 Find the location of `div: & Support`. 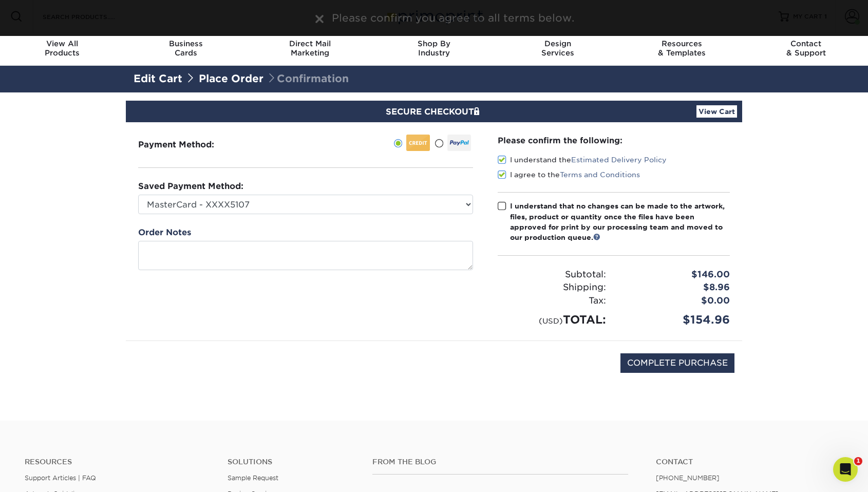

div: & Support is located at coordinates (806, 48).